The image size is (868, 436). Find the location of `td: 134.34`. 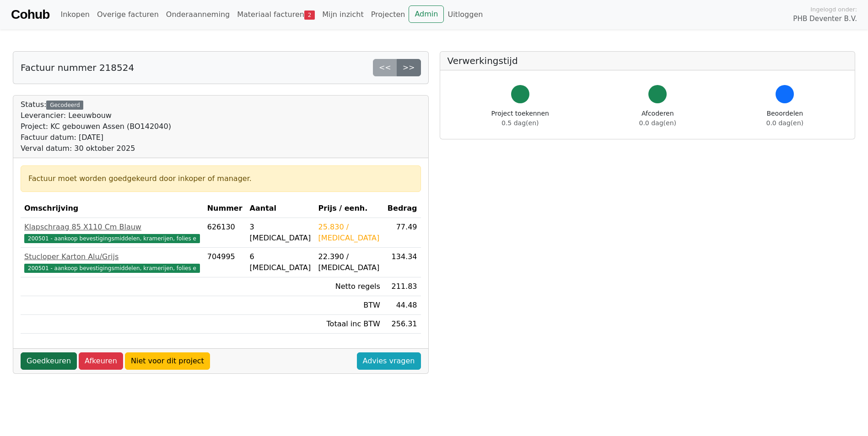

td: 134.34 is located at coordinates (402, 262).